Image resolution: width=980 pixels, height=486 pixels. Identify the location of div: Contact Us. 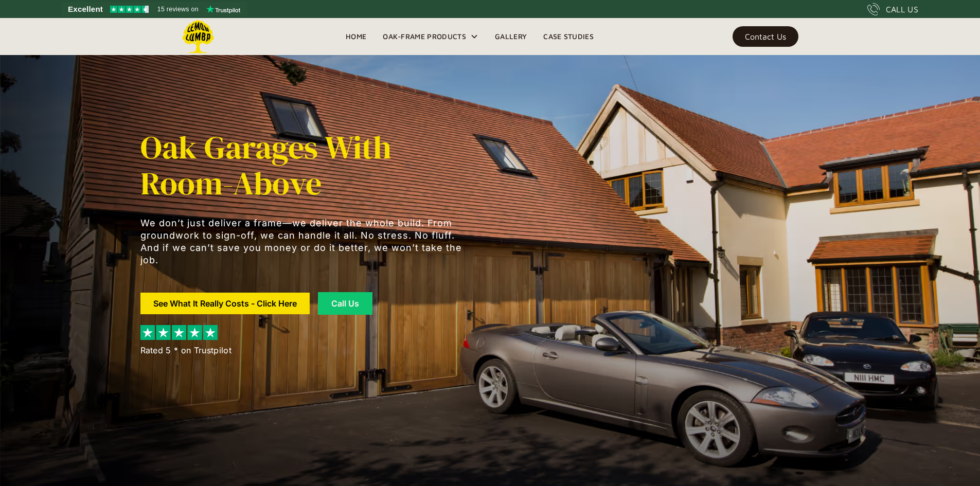
(765, 36).